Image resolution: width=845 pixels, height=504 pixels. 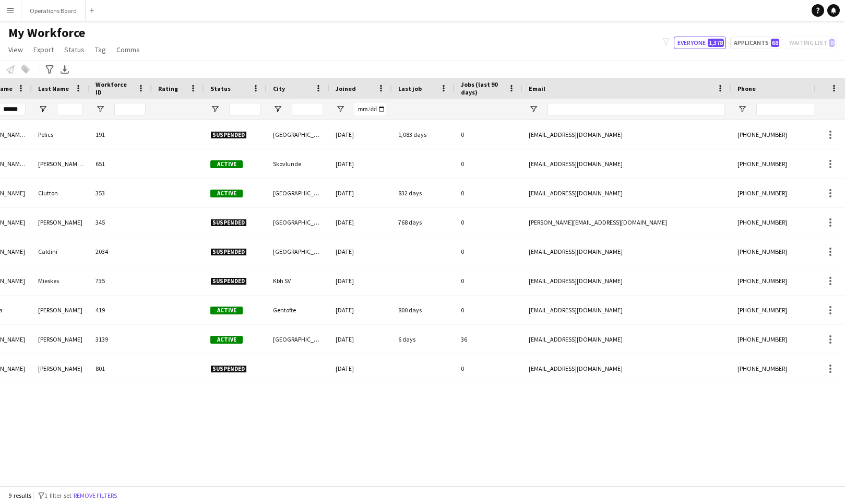 I want to click on div: Clutton, so click(x=61, y=193).